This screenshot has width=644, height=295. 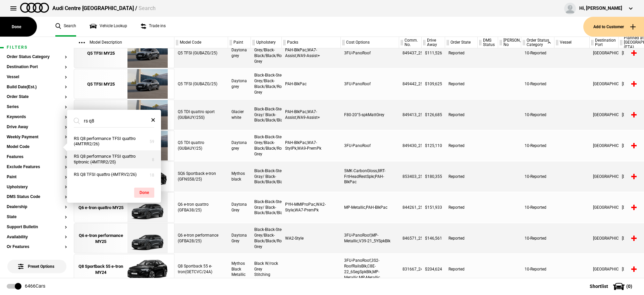 I want to click on button: Model Code, so click(x=37, y=147).